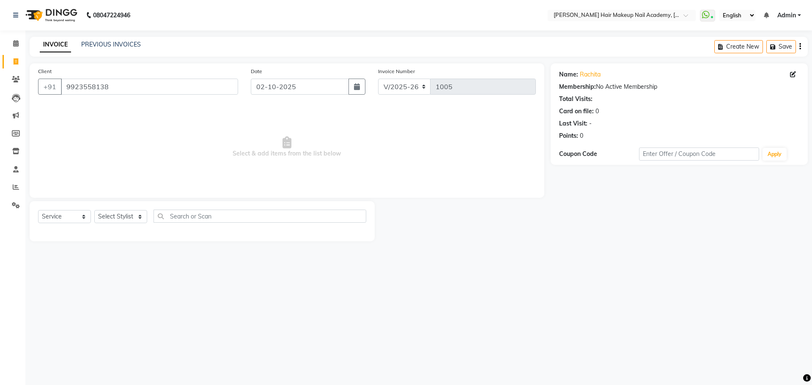 The height and width of the screenshot is (385, 812). What do you see at coordinates (55, 45) in the screenshot?
I see `a: INVOICE` at bounding box center [55, 45].